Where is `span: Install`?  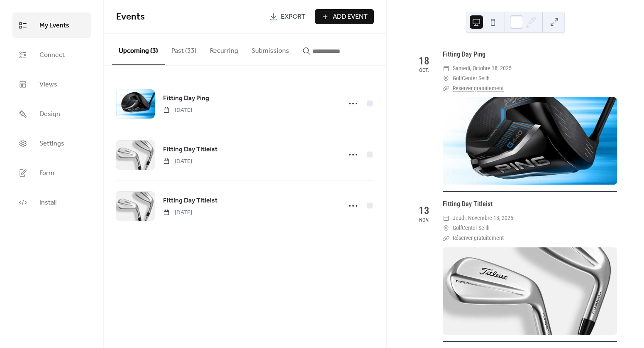
span: Install is located at coordinates (48, 202).